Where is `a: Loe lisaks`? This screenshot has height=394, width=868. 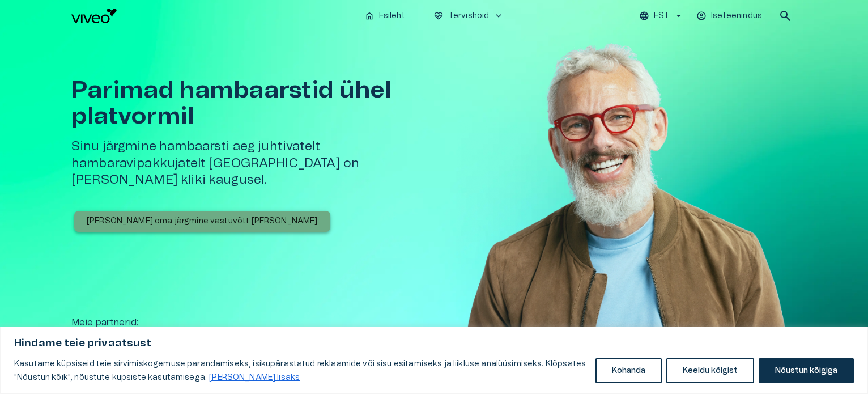
a: Loe lisaks is located at coordinates (255, 377).